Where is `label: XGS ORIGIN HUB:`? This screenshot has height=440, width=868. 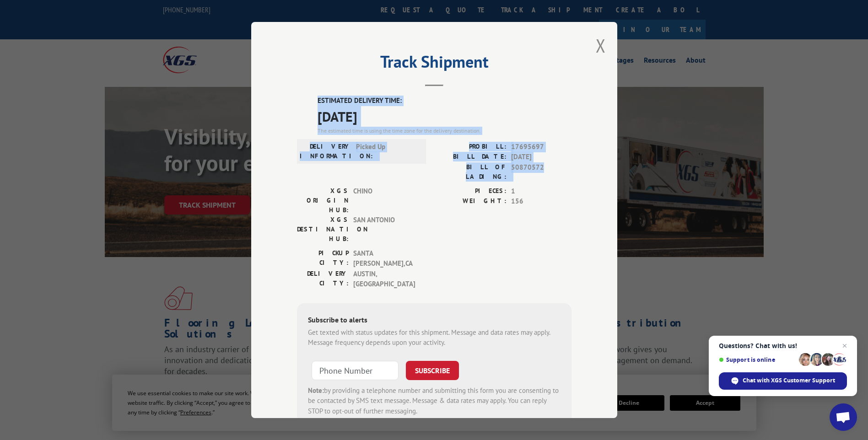 label: XGS ORIGIN HUB: is located at coordinates (322, 201).